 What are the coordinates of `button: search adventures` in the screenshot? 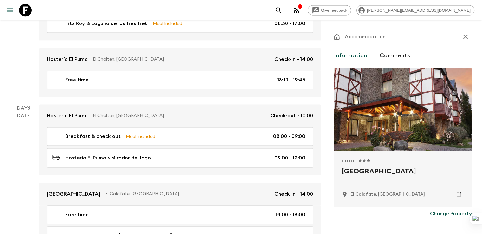 It's located at (278, 10).